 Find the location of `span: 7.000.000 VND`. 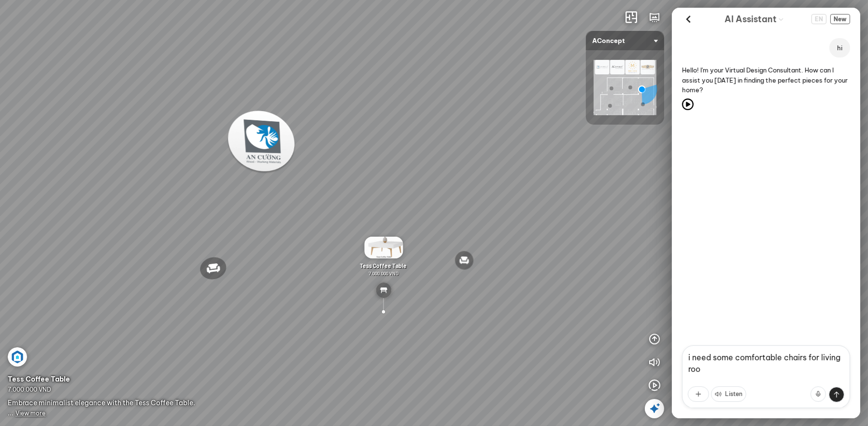

span: 7.000.000 VND is located at coordinates (384, 274).